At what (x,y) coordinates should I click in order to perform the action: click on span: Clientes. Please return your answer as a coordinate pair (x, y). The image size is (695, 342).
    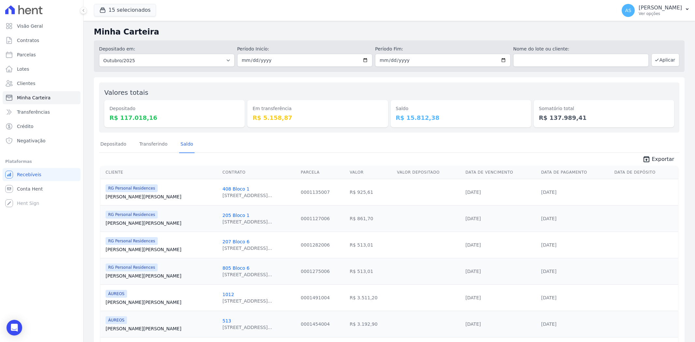
    Looking at the image, I should click on (26, 83).